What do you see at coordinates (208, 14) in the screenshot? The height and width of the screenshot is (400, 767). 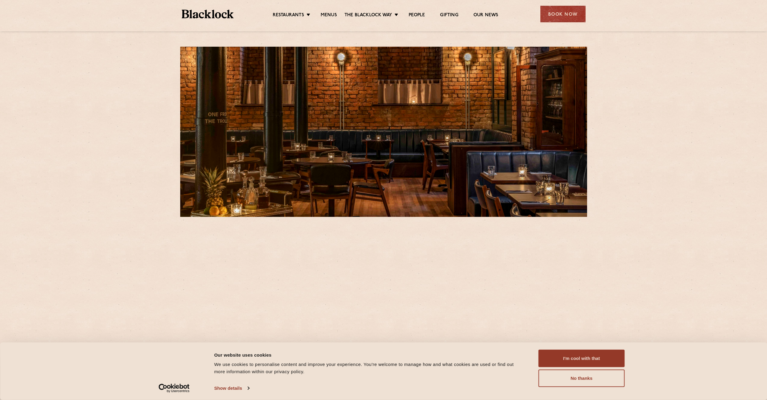 I see `img: BL_Textured_Logo-footer-cropped.svg` at bounding box center [208, 14].